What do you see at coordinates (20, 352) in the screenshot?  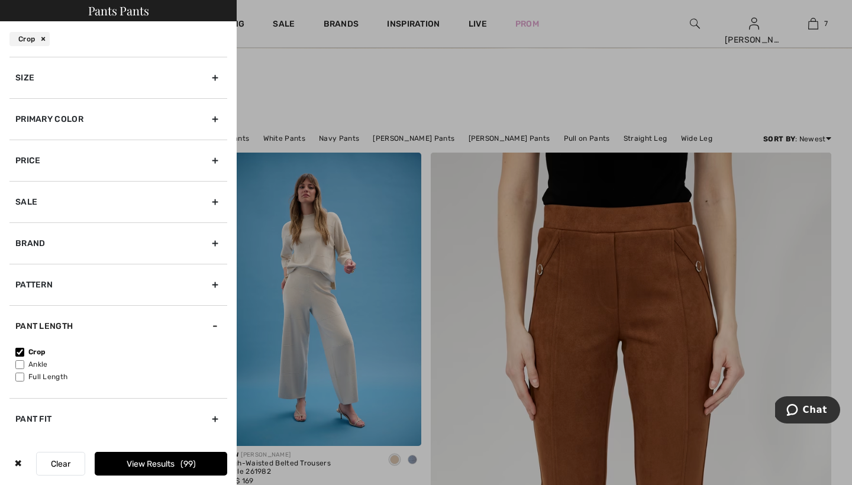 I see `input: Crop` at bounding box center [20, 352].